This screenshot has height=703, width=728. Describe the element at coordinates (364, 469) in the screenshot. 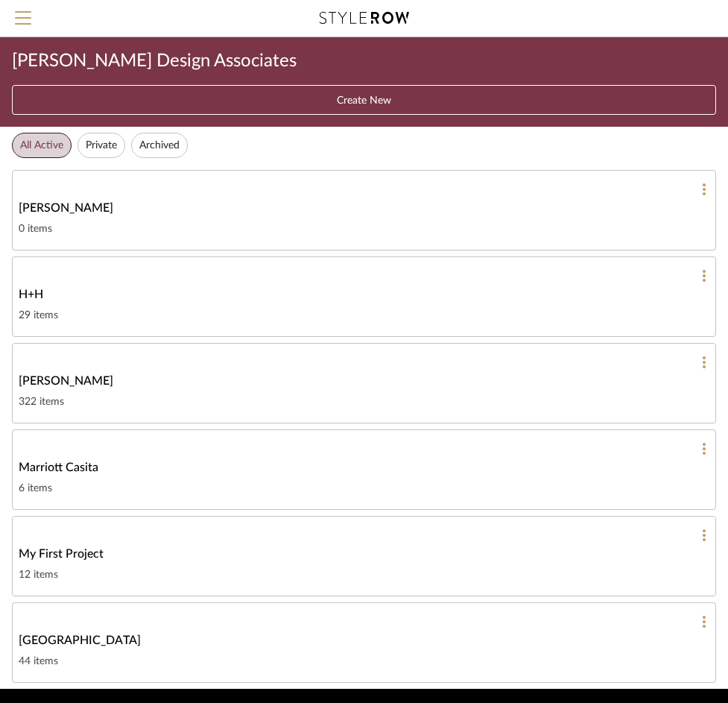

I see `a: Marriott Casita6 items` at that location.